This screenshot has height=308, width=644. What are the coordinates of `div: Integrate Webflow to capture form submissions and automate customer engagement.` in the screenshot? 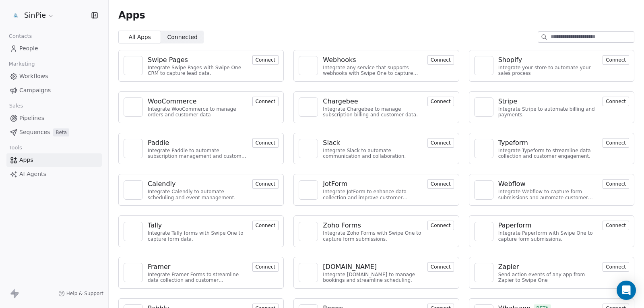 It's located at (548, 195).